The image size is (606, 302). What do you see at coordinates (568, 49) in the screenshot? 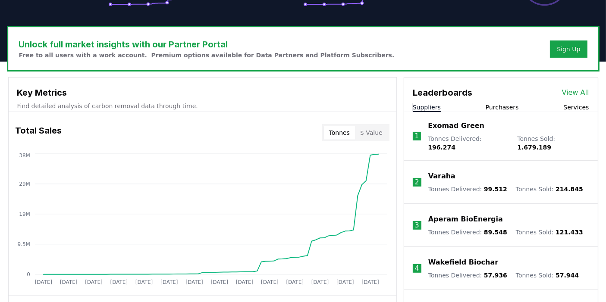
I see `div: Sign Up` at bounding box center [568, 49].